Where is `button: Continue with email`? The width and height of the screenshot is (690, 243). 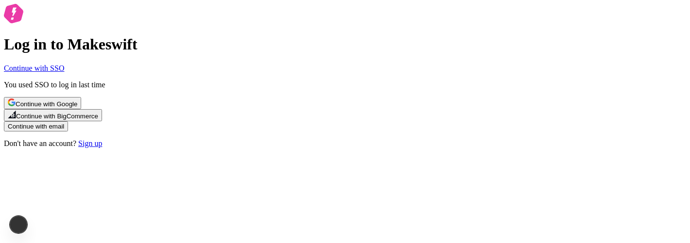
button: Continue with email is located at coordinates (36, 126).